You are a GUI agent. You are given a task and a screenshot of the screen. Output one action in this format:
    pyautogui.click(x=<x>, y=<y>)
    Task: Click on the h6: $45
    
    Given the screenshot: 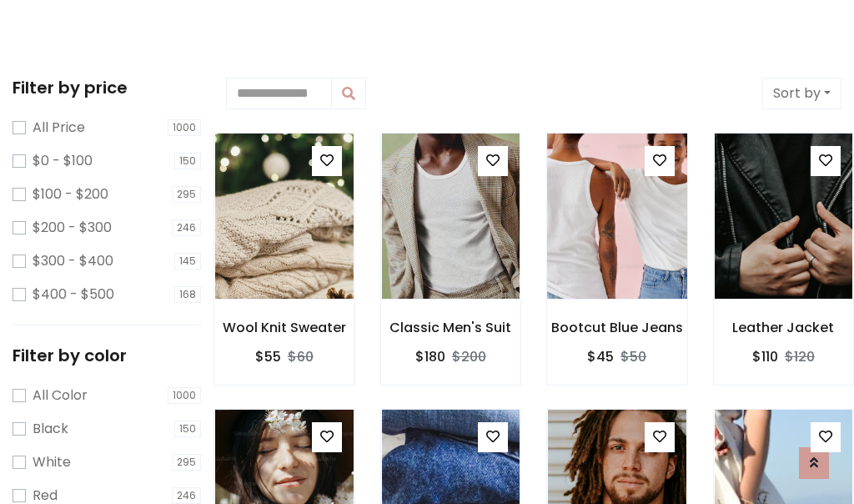 What is the action you would take?
    pyautogui.click(x=600, y=356)
    